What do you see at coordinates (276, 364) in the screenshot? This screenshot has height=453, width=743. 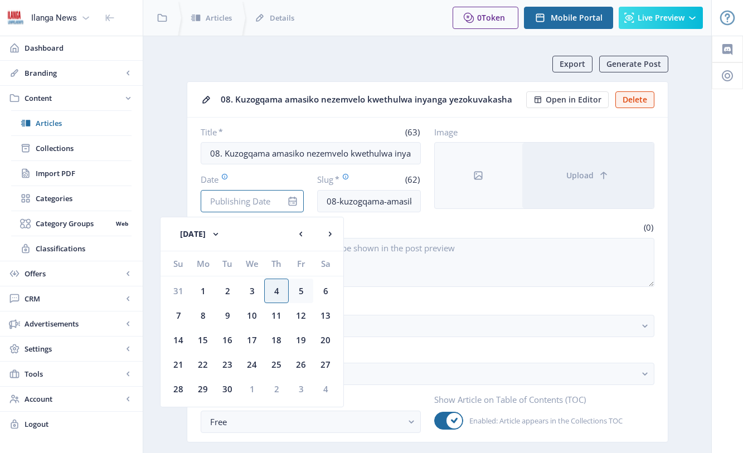 I see `div: 25` at bounding box center [276, 364].